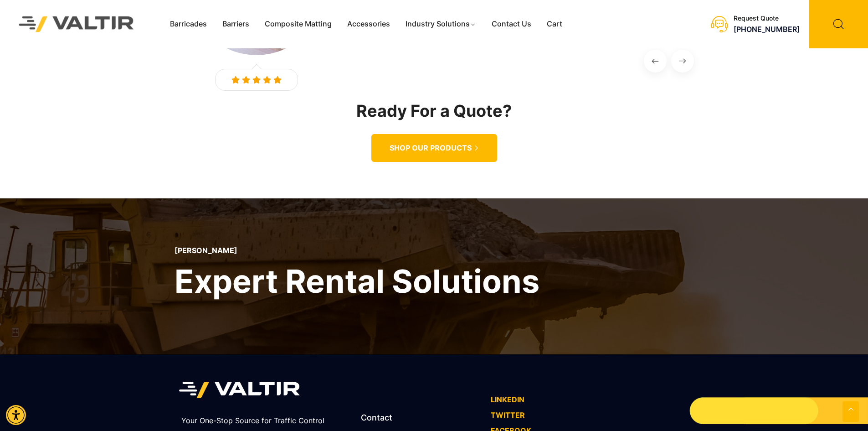 The height and width of the screenshot is (431, 868). Describe the element at coordinates (298, 24) in the screenshot. I see `a: Composite Matting` at that location.